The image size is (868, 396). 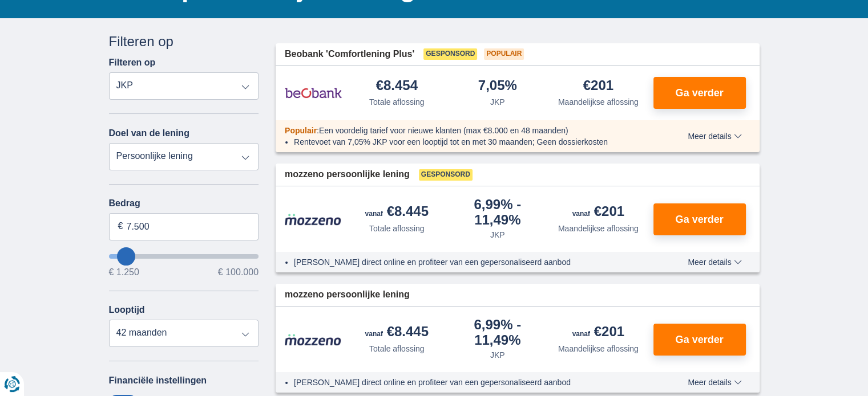 I want to click on label: Looptijd, so click(x=127, y=310).